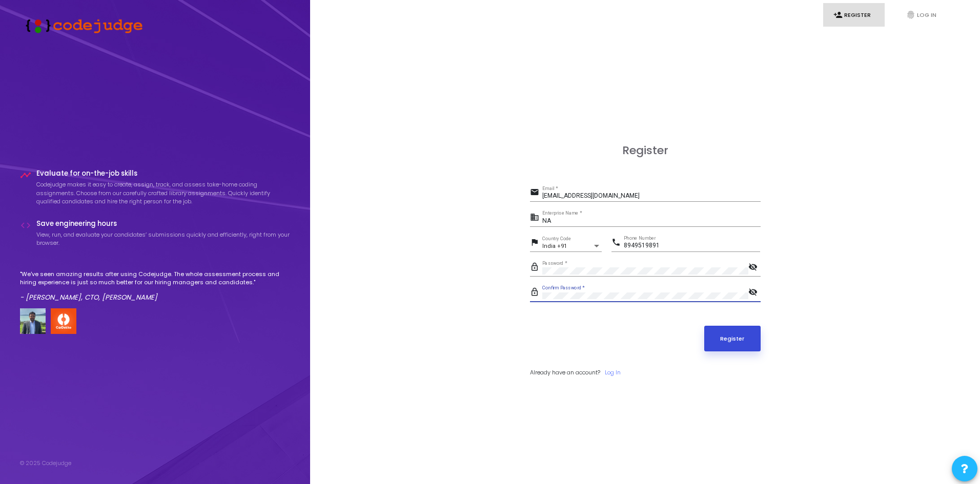 The image size is (980, 484). What do you see at coordinates (163, 173) in the screenshot?
I see `h4: Evaluate for on-the-job skills` at bounding box center [163, 173].